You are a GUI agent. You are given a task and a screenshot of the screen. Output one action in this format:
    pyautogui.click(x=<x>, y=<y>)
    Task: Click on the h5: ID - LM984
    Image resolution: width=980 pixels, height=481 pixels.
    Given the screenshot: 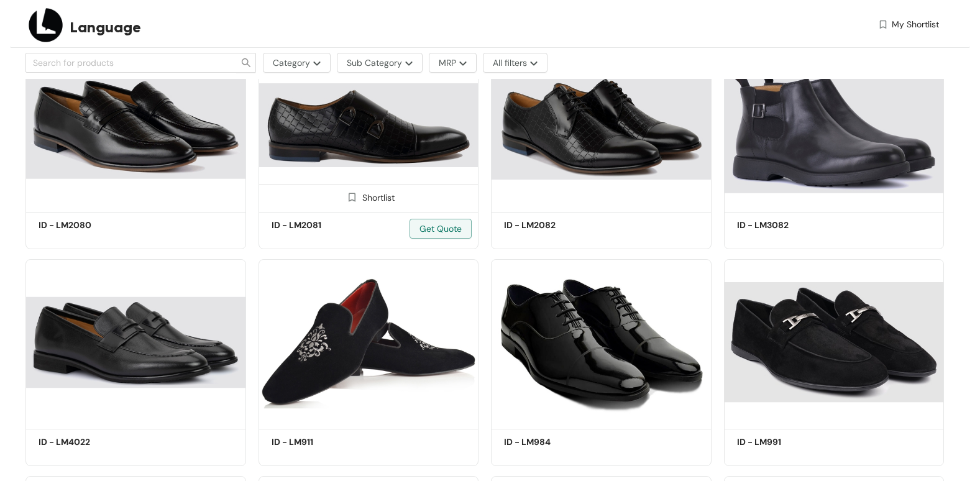 What is the action you would take?
    pyautogui.click(x=557, y=441)
    